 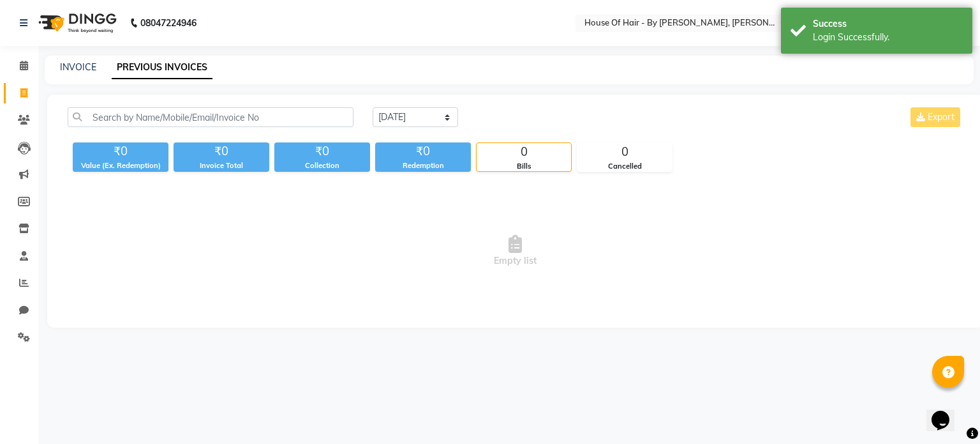 What do you see at coordinates (76, 23) in the screenshot?
I see `img: logo` at bounding box center [76, 23].